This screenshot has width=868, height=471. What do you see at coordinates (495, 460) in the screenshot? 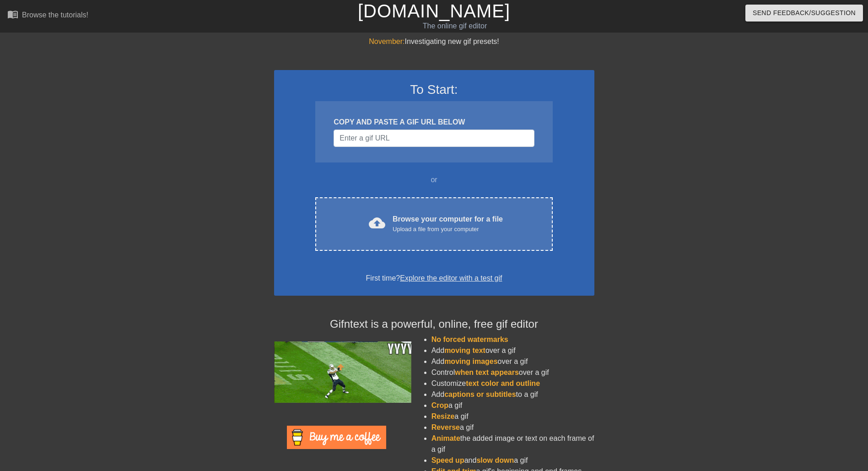
I see `span: slow down` at bounding box center [495, 460].